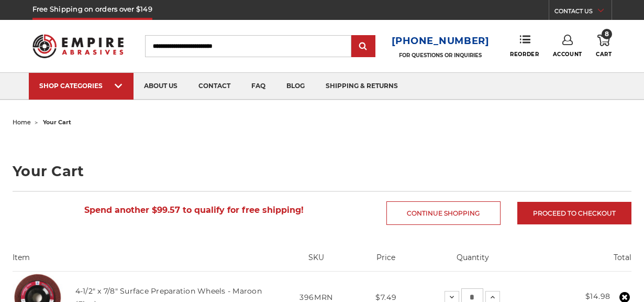  What do you see at coordinates (524, 46) in the screenshot?
I see `a: Reorder` at bounding box center [524, 46].